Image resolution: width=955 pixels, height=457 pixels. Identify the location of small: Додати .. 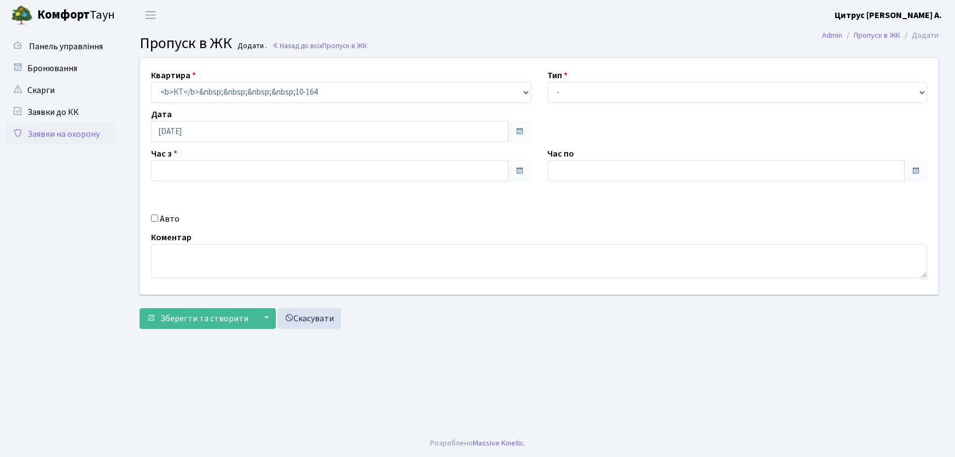
(251, 46).